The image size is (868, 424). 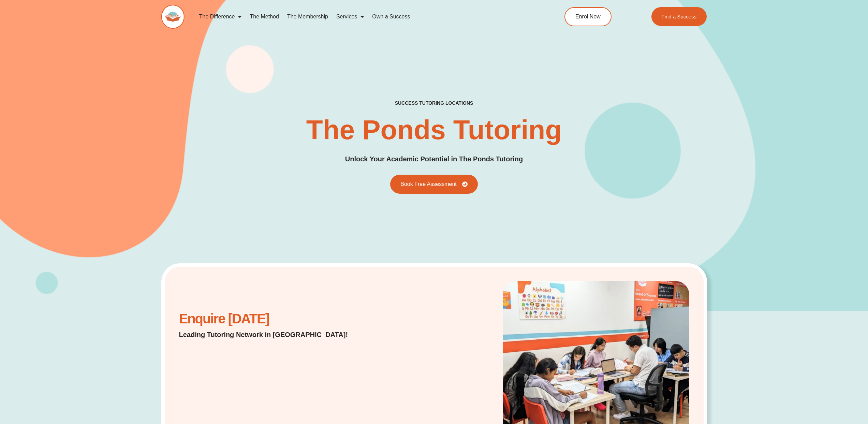 I want to click on span: Find a Success, so click(x=679, y=17).